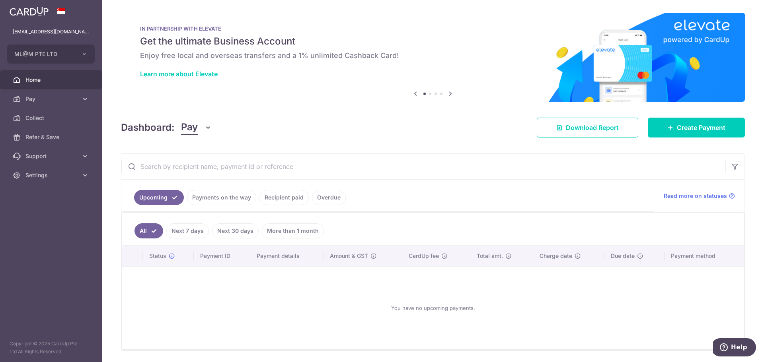 Image resolution: width=764 pixels, height=362 pixels. What do you see at coordinates (222, 198) in the screenshot?
I see `a: Payments on the way` at bounding box center [222, 198].